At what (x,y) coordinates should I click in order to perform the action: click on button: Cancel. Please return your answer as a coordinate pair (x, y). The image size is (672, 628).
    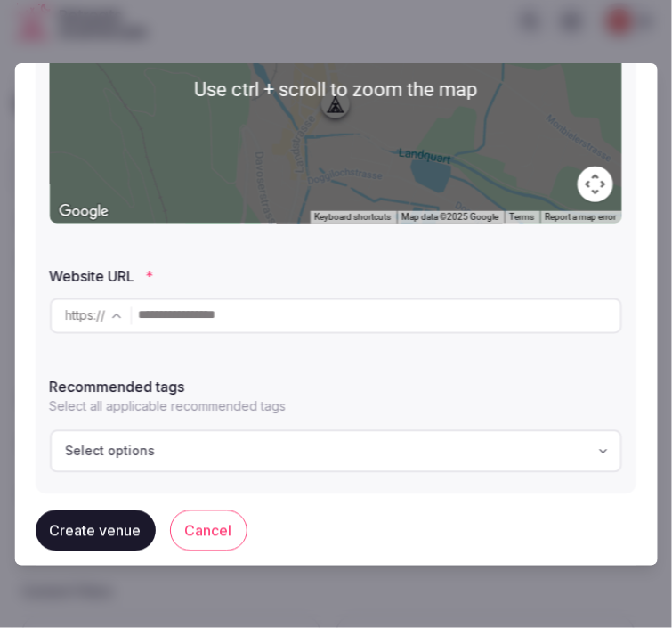
    Looking at the image, I should click on (208, 531).